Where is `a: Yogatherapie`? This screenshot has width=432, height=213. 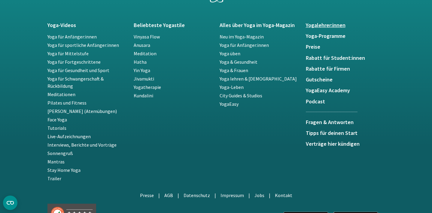
a: Yogatherapie is located at coordinates (147, 87).